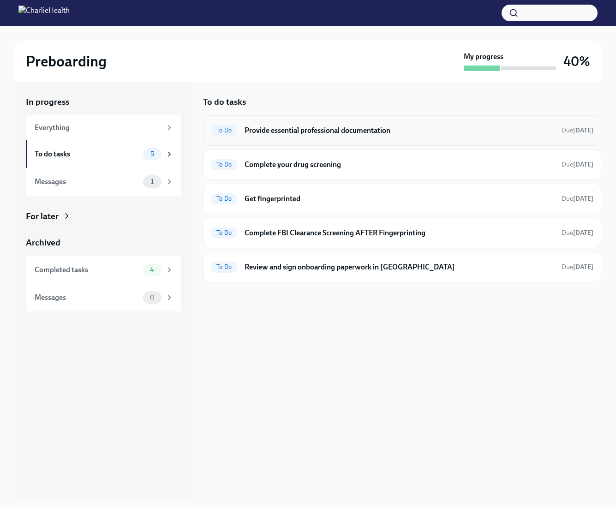  What do you see at coordinates (44, 13) in the screenshot?
I see `img: CharlieHealth` at bounding box center [44, 13].